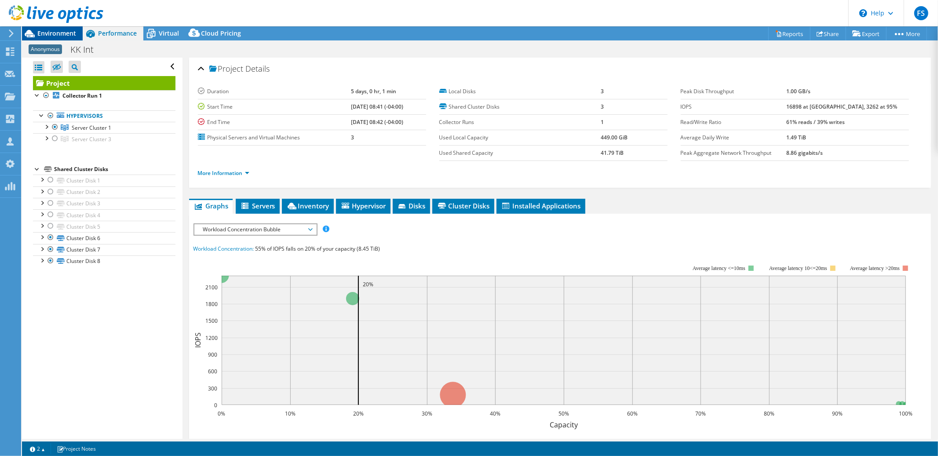 The image size is (938, 456). What do you see at coordinates (115, 169) in the screenshot?
I see `div: Shared Cluster Disks` at bounding box center [115, 169].